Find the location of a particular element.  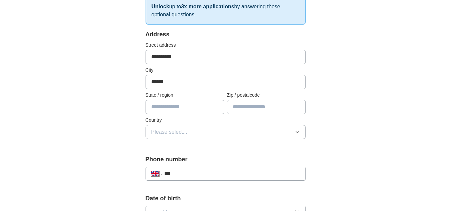

label: City is located at coordinates (226, 70).